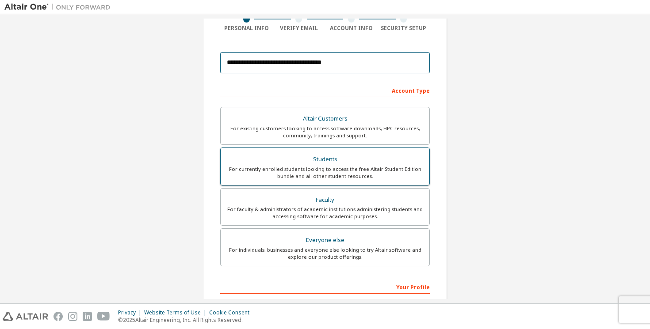 This screenshot has height=329, width=650. I want to click on div: Faculty, so click(325, 200).